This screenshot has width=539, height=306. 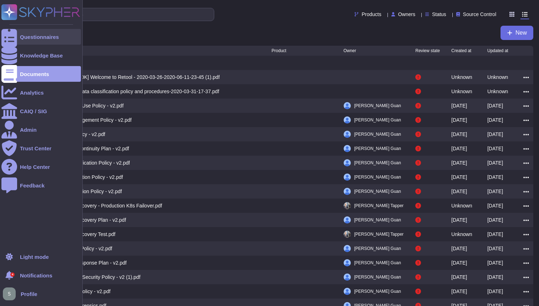 I want to click on div: Trust Center, so click(x=36, y=148).